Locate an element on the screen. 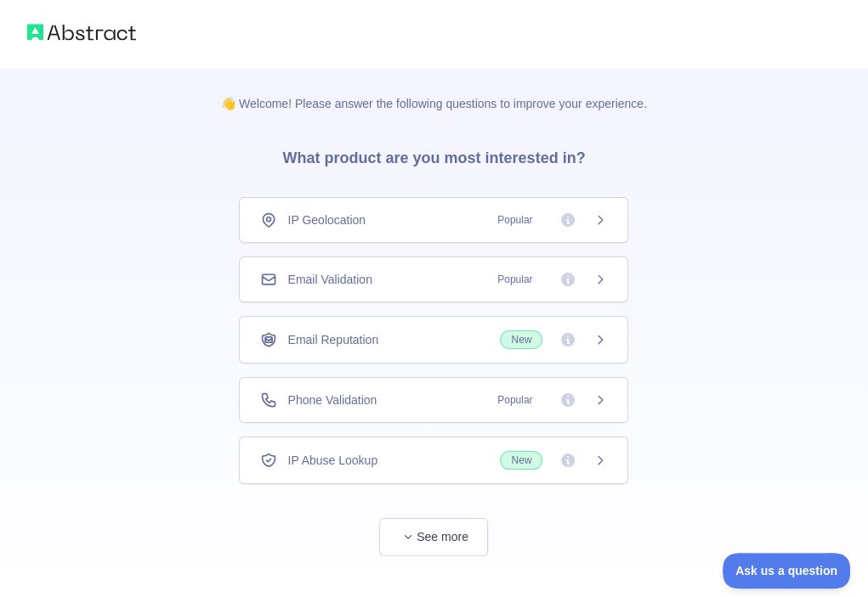 The width and height of the screenshot is (868, 597). span: Phone Validation is located at coordinates (331, 401).